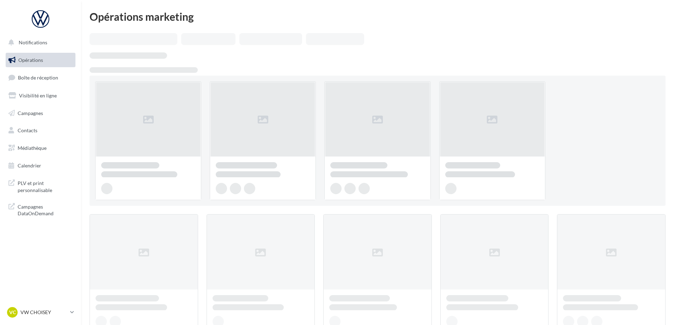 This screenshot has width=674, height=325. I want to click on a: Contacts, so click(41, 131).